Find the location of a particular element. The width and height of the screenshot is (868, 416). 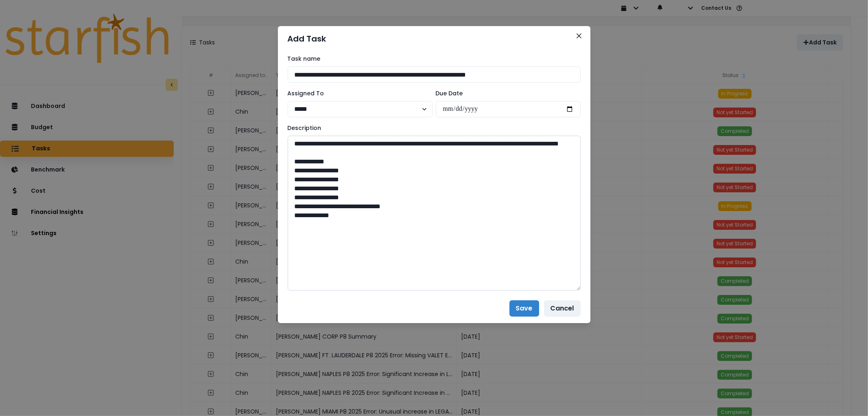

label: Due Date is located at coordinates (506, 94).